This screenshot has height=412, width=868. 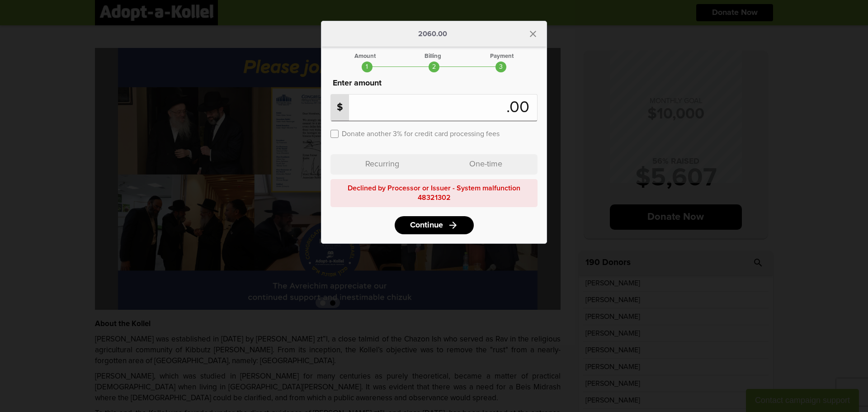 What do you see at coordinates (434, 83) in the screenshot?
I see `p: Enter amount` at bounding box center [434, 83].